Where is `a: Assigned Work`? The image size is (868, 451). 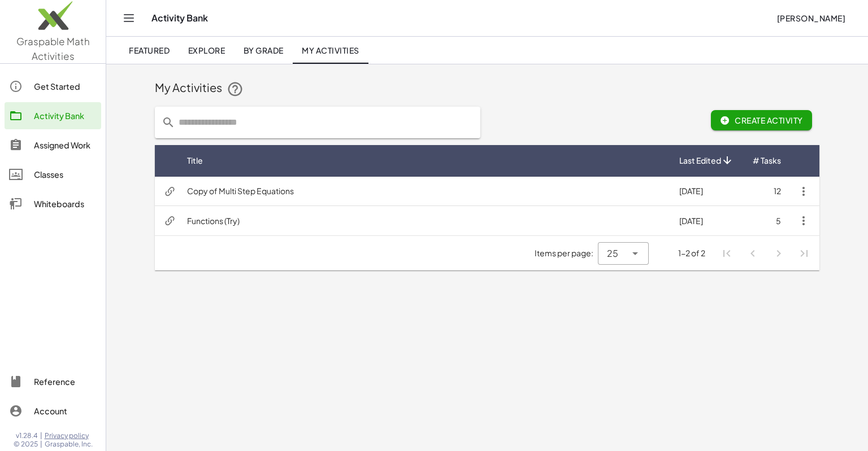 a: Assigned Work is located at coordinates (52, 145).